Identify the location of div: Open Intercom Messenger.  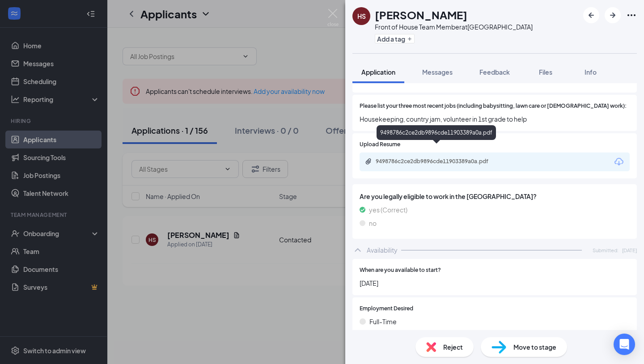
(625, 345).